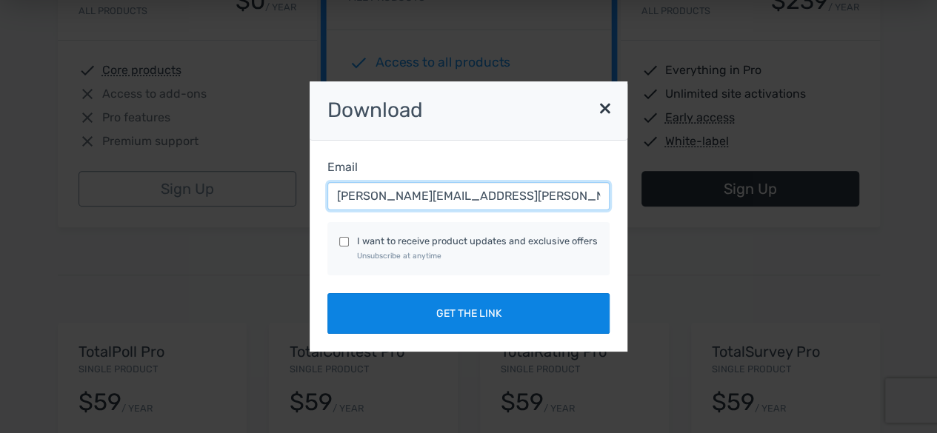 This screenshot has width=937, height=433. Describe the element at coordinates (399, 255) in the screenshot. I see `small: Unsubscribe at anytime` at that location.